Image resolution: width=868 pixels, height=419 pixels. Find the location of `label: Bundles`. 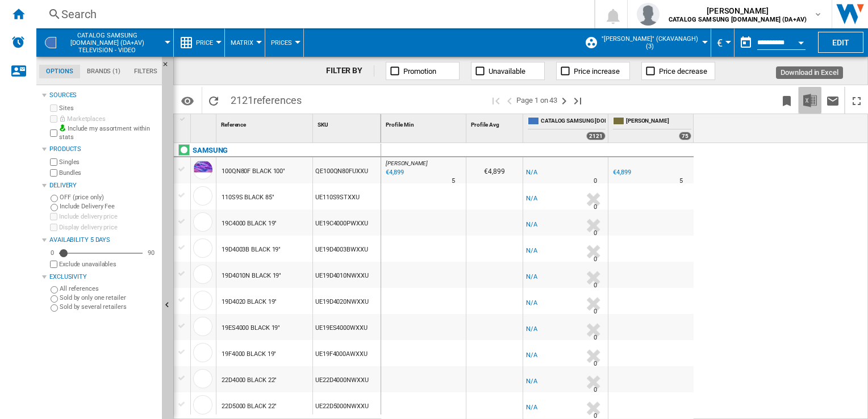

label: Bundles is located at coordinates (108, 173).